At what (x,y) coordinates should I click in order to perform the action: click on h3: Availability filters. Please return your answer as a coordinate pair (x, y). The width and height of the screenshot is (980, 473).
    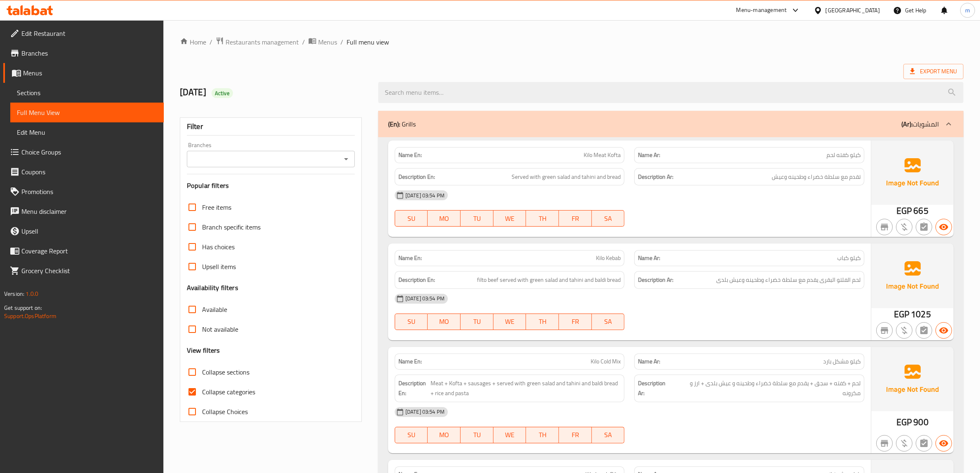
    Looking at the image, I should click on (212, 288).